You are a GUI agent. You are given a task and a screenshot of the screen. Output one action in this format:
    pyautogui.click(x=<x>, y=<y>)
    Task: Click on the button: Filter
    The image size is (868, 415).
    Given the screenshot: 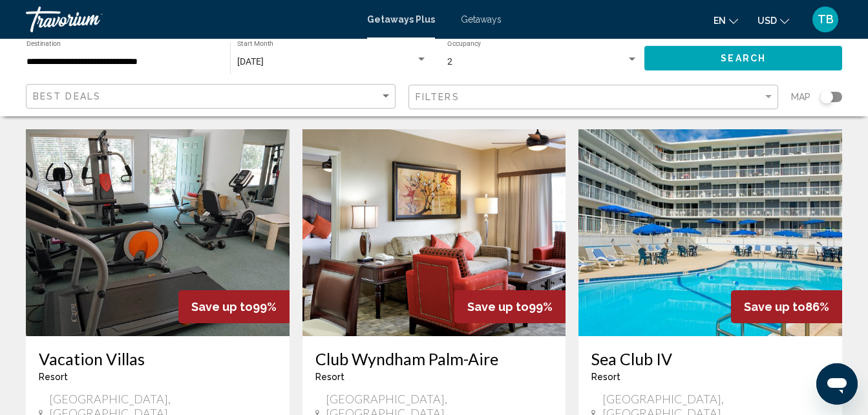 What is the action you would take?
    pyautogui.click(x=593, y=97)
    